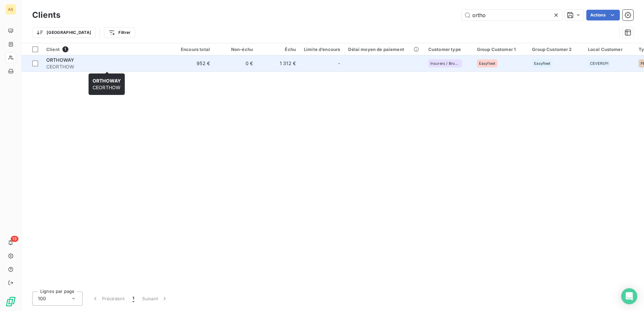 This screenshot has height=311, width=644. What do you see at coordinates (236, 49) in the screenshot?
I see `div: Non-échu` at bounding box center [236, 49].